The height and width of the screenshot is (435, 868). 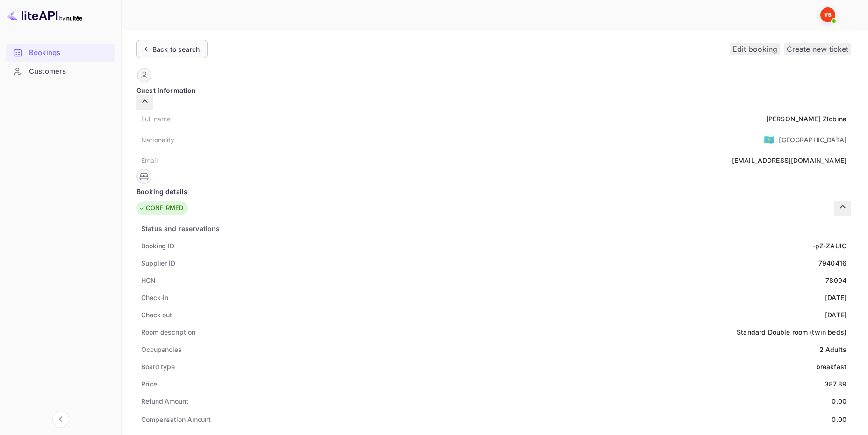 I want to click on div: Guest information, so click(x=493, y=90).